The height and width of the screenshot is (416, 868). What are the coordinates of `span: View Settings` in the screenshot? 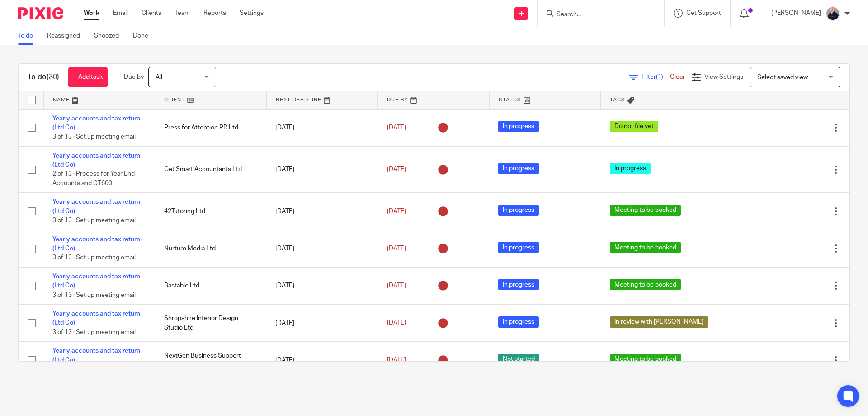 It's located at (724, 77).